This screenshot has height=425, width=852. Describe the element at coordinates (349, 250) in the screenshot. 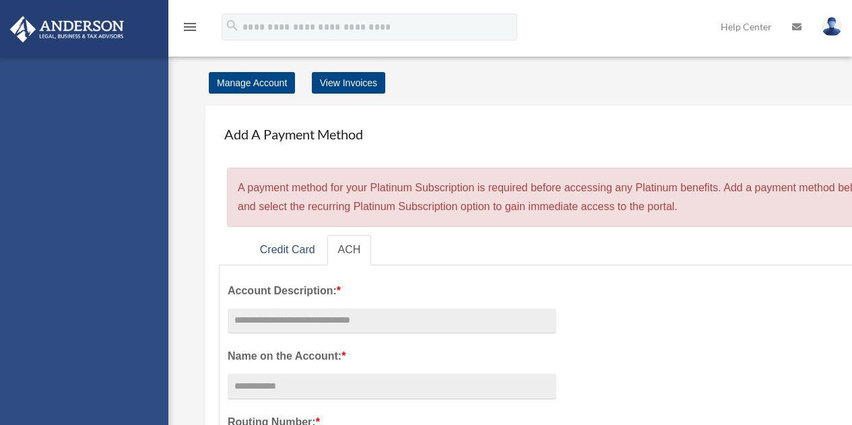

I see `a: ACH` at that location.